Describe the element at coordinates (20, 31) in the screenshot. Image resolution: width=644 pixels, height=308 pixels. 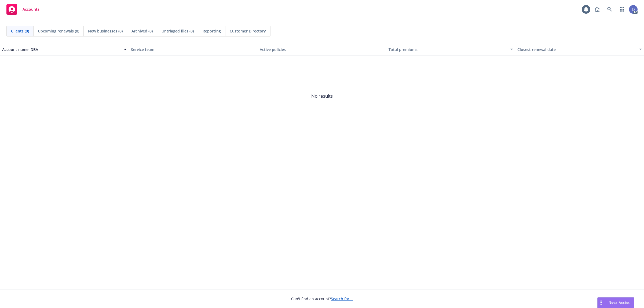
I see `span: Clients (0)` at that location.